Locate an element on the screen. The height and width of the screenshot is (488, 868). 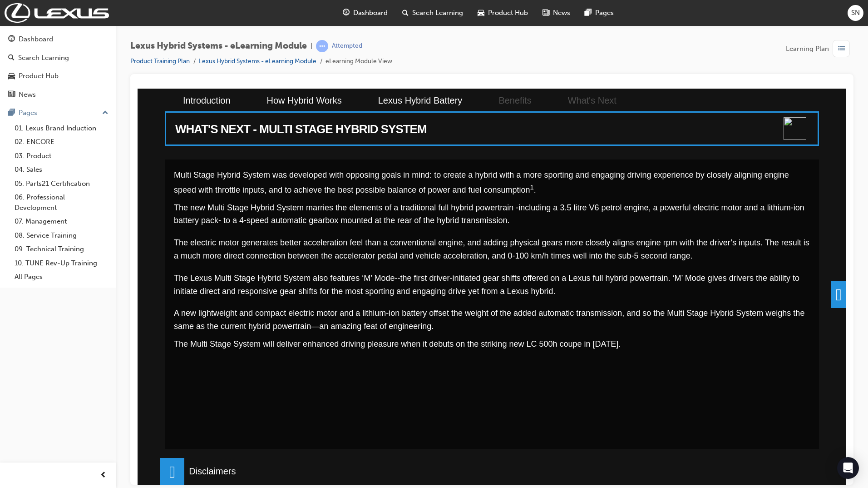
img: Trak is located at coordinates (57, 13).